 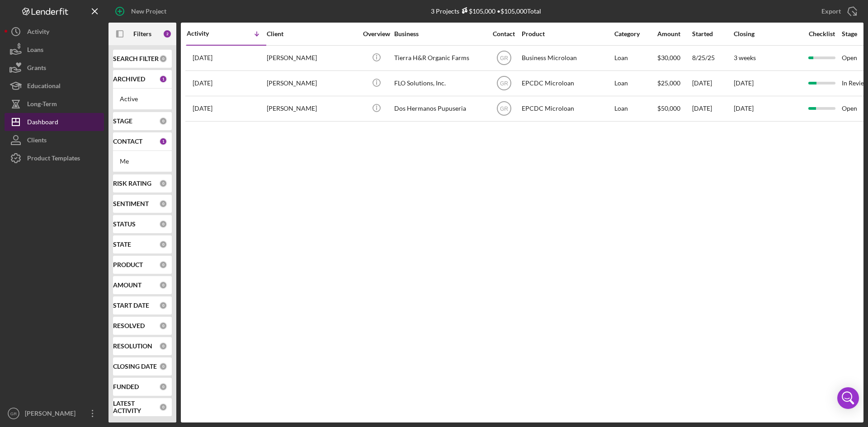 What do you see at coordinates (54, 104) in the screenshot?
I see `button: Long-Term` at bounding box center [54, 104].